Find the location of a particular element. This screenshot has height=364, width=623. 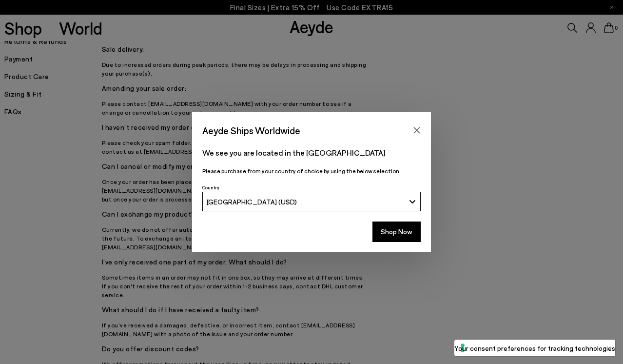

label: Your consent preferences for tracking technologies is located at coordinates (535, 347).